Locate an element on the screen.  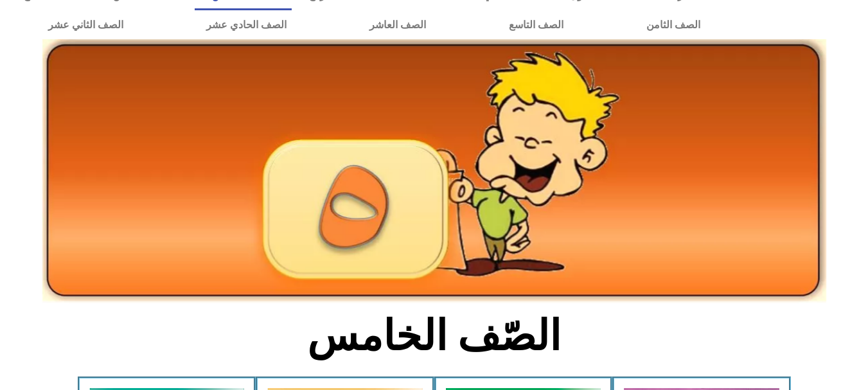
a: الصف التاسع is located at coordinates (536, 25).